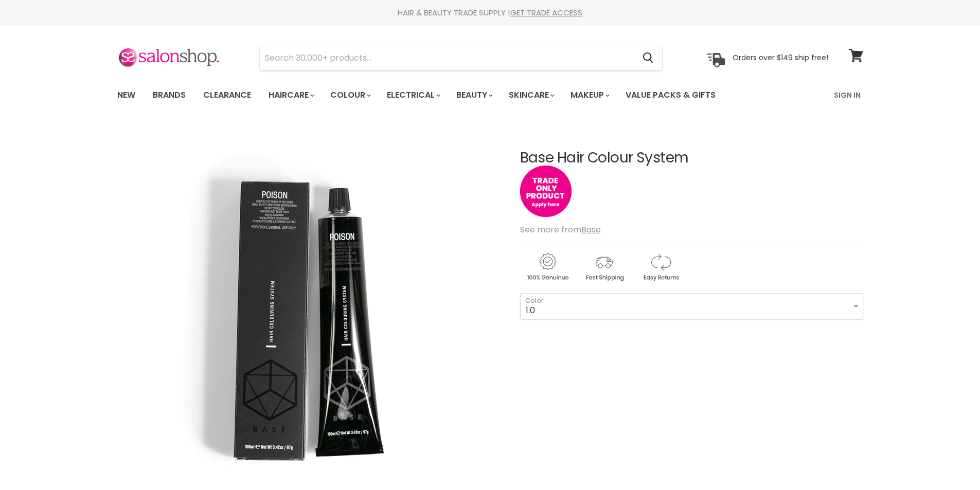 The image size is (980, 490). I want to click on img: shipping.gif, so click(604, 267).